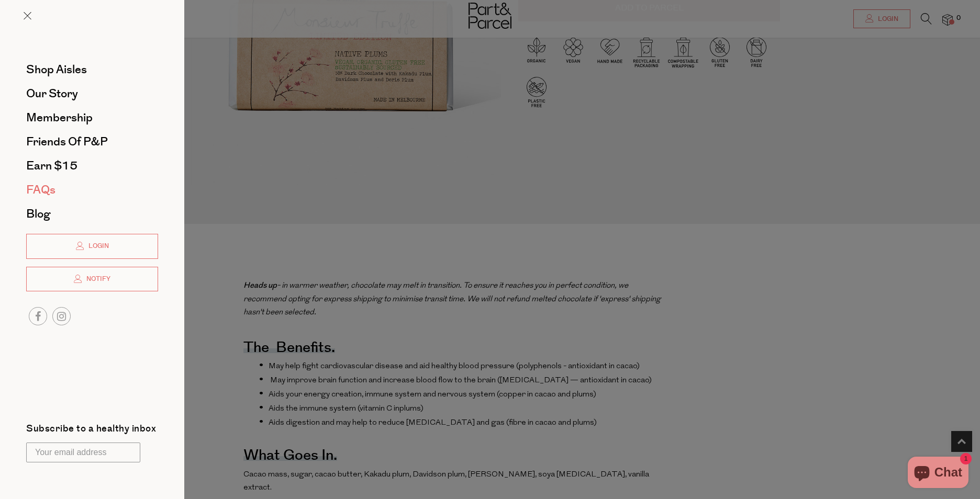 This screenshot has width=980, height=499. What do you see at coordinates (67, 142) in the screenshot?
I see `span: Friends of P&P` at bounding box center [67, 142].